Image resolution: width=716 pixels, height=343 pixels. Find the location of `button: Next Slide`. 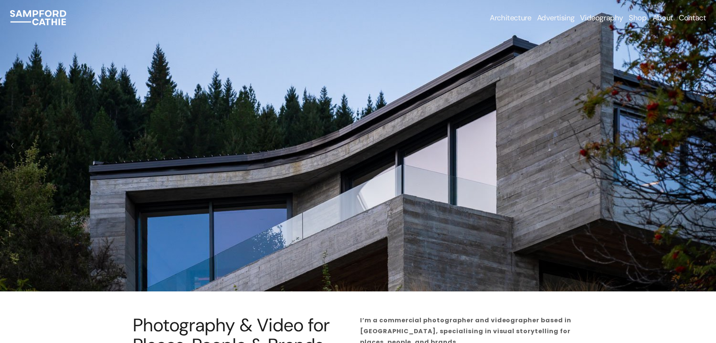

button: Next Slide is located at coordinates (704, 146).